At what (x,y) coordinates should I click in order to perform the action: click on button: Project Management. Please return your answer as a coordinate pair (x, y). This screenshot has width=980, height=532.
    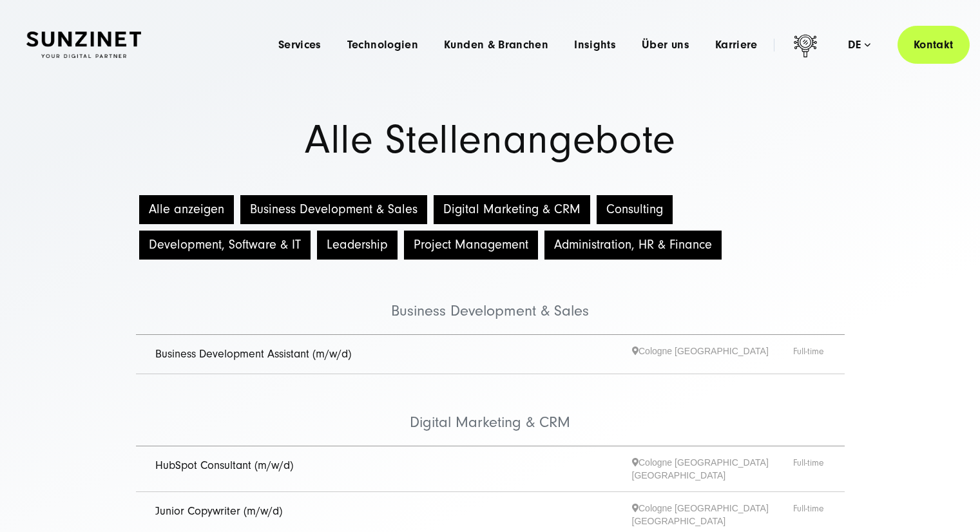
    Looking at the image, I should click on (471, 245).